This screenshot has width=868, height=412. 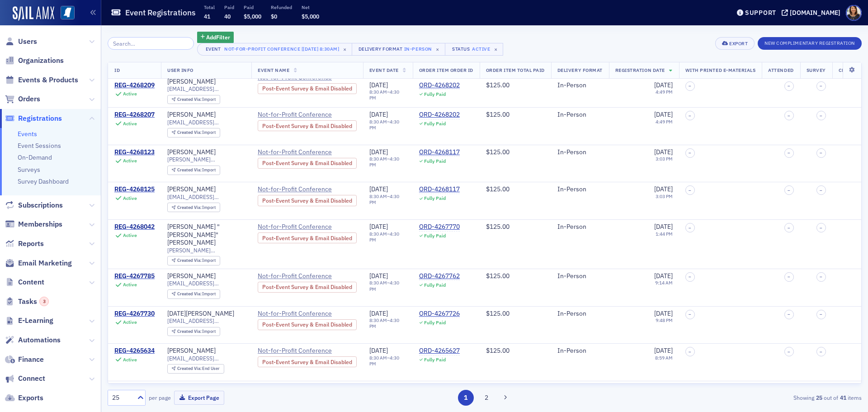 I want to click on div: ORD-4268117, so click(x=439, y=152).